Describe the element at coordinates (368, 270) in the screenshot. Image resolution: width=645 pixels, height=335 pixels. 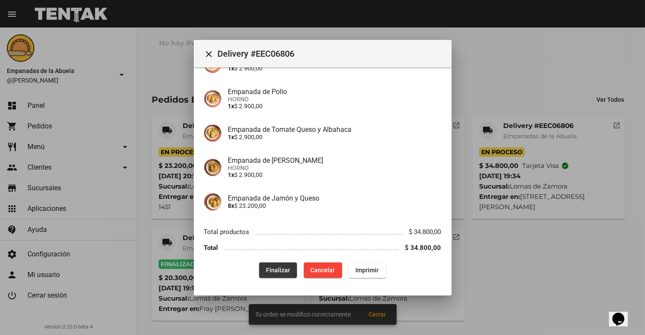
I see `span: Imprimir` at that location.